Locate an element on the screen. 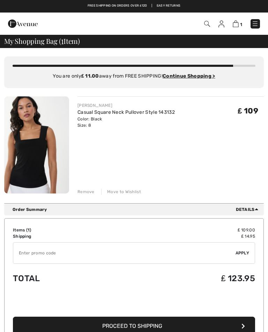 This screenshot has width=268, height=332. div: Color: Black Size: 8 is located at coordinates (126, 122).